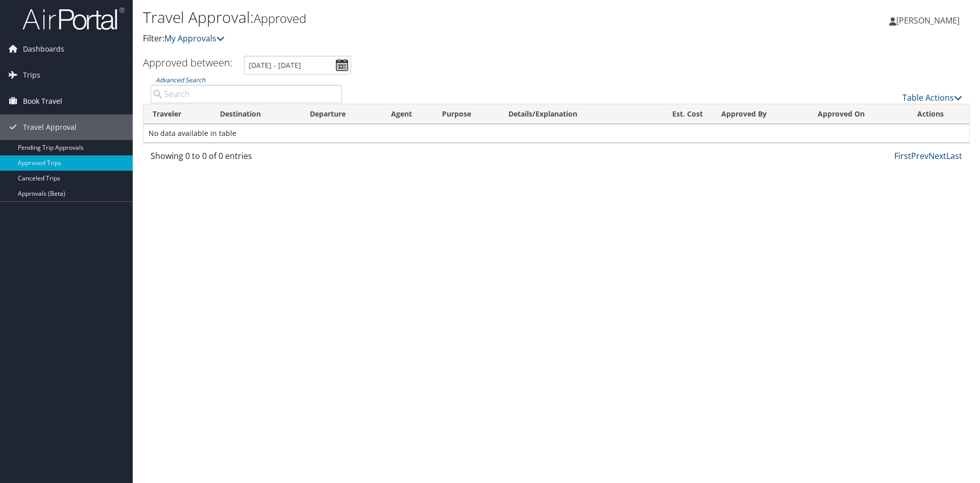  I want to click on span: Travel Approval, so click(49, 127).